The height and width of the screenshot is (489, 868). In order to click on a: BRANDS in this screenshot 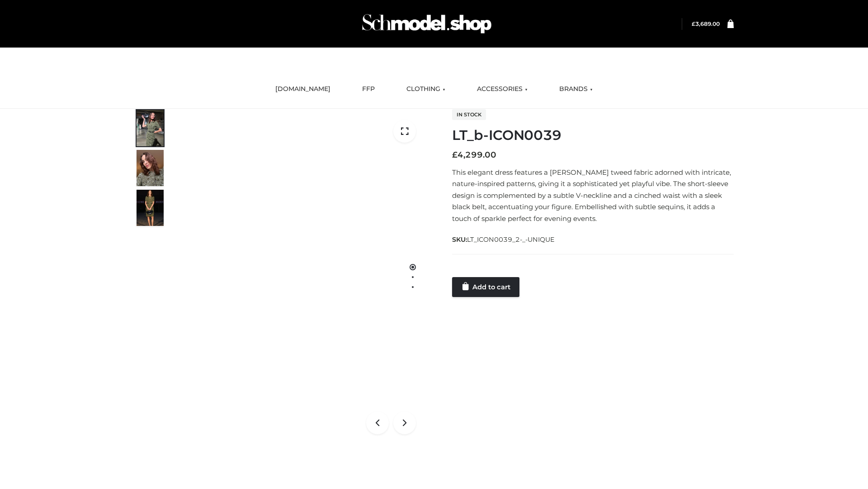, I will do `click(576, 89)`.